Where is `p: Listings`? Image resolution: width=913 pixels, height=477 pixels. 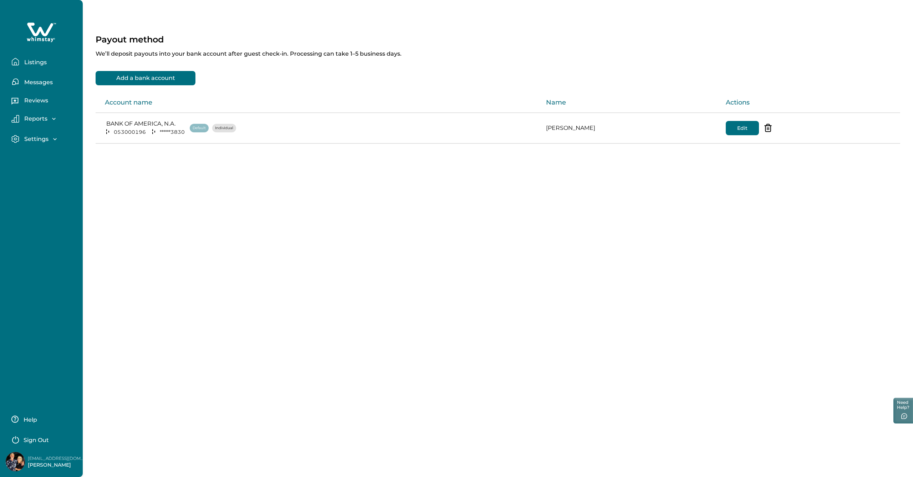
p: Listings is located at coordinates (34, 62).